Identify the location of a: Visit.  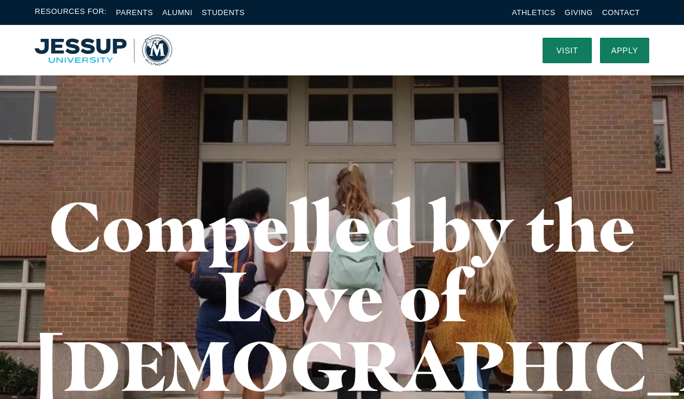
(567, 50).